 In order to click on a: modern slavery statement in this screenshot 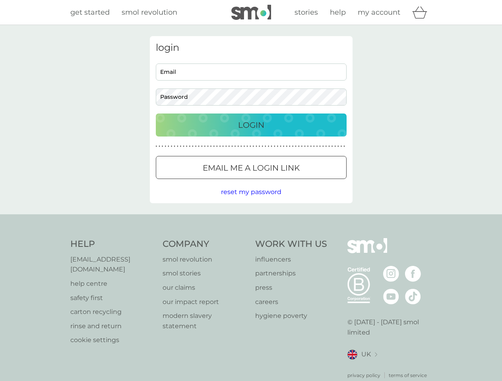, I will do `click(205, 321)`.